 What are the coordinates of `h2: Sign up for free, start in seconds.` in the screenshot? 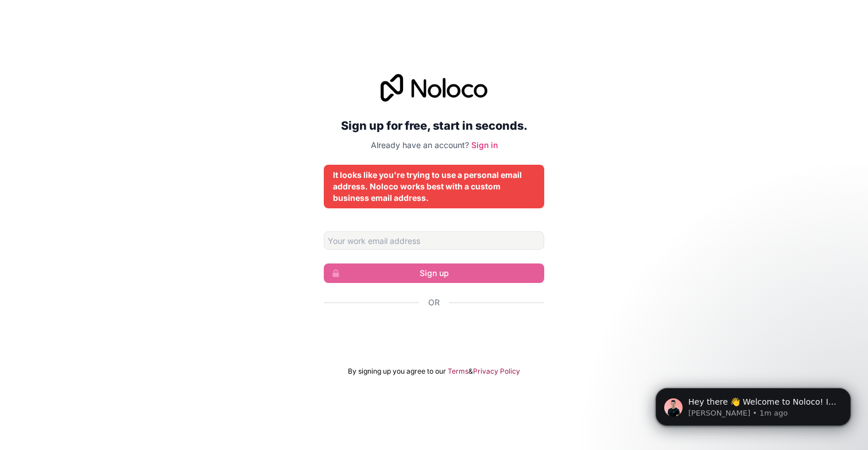 It's located at (434, 126).